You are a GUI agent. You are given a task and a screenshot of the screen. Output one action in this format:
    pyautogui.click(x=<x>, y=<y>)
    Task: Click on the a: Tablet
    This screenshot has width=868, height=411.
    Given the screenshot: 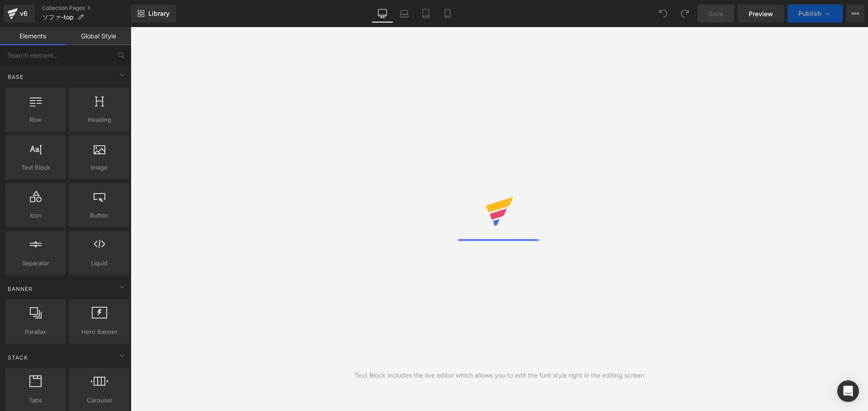 What is the action you would take?
    pyautogui.click(x=426, y=14)
    